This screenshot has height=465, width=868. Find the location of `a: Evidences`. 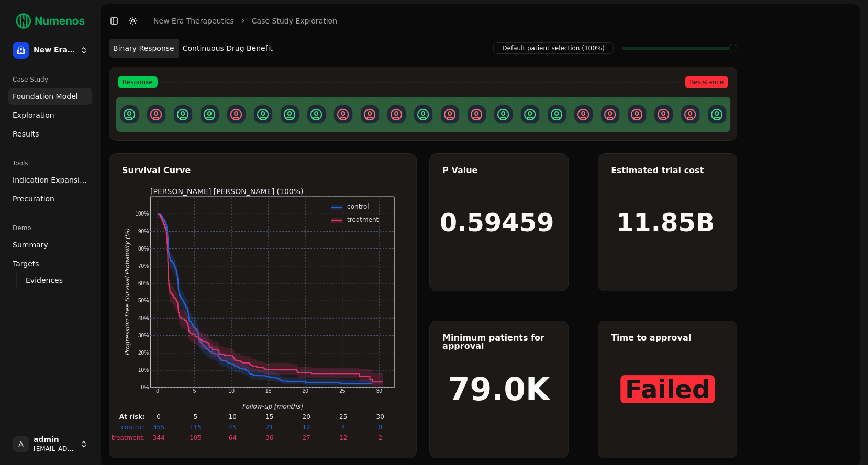

a: Evidences is located at coordinates (50, 280).